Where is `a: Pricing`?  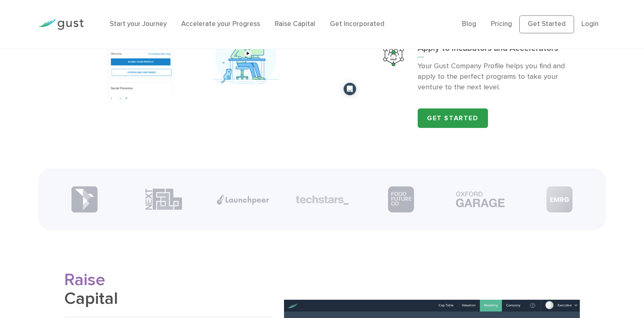 a: Pricing is located at coordinates (502, 24).